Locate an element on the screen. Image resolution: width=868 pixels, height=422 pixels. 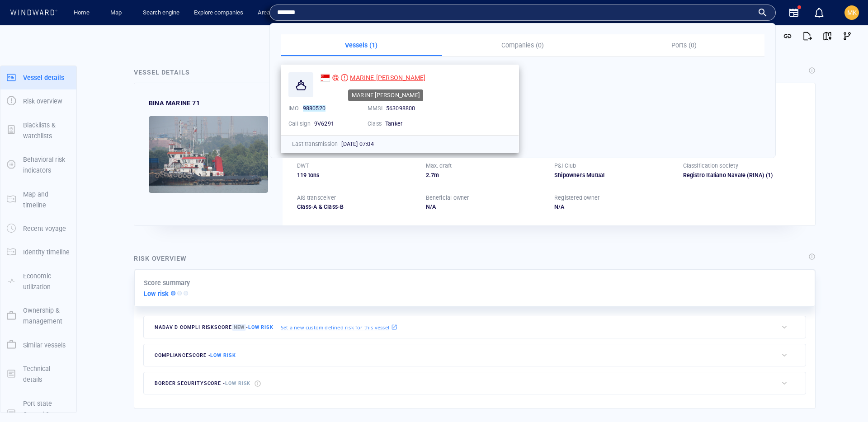
p: Score summary is located at coordinates (167, 282).